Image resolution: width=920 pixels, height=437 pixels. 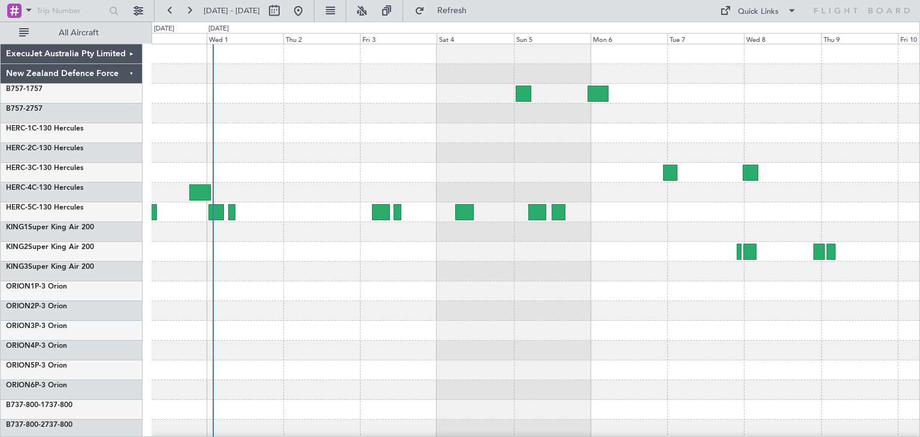 What do you see at coordinates (17, 247) in the screenshot?
I see `span: KING2` at bounding box center [17, 247].